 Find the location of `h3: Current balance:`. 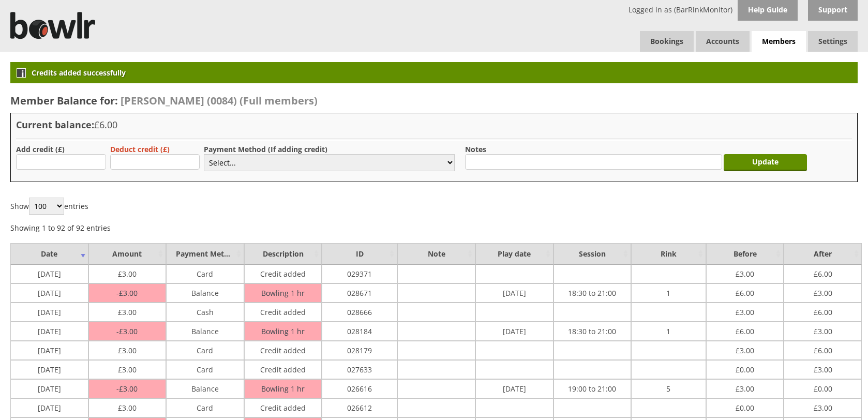

h3: Current balance: is located at coordinates (434, 125).